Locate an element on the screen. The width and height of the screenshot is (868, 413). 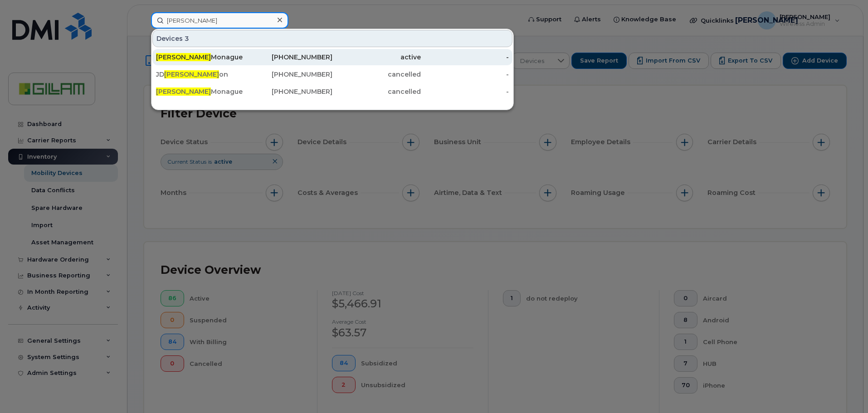
span: 3 is located at coordinates (187, 38).